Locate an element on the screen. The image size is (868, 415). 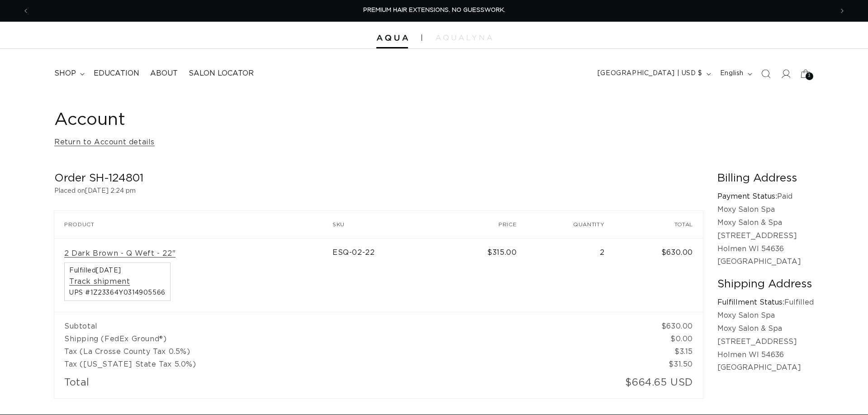
h2: Billing Address is located at coordinates (765, 178).